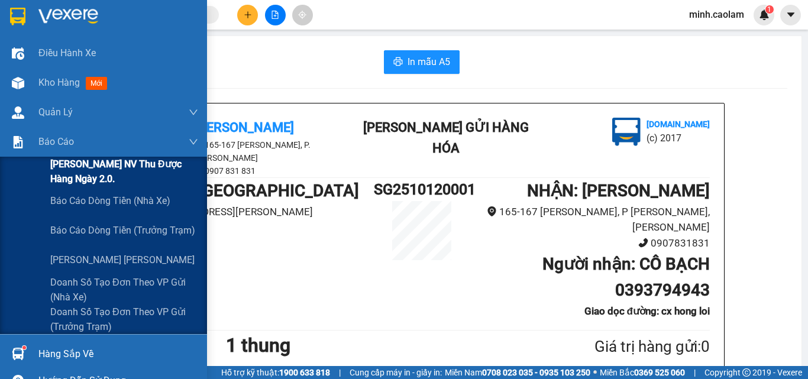 The width and height of the screenshot is (808, 379). Describe the element at coordinates (791, 15) in the screenshot. I see `span: caret-down` at that location.